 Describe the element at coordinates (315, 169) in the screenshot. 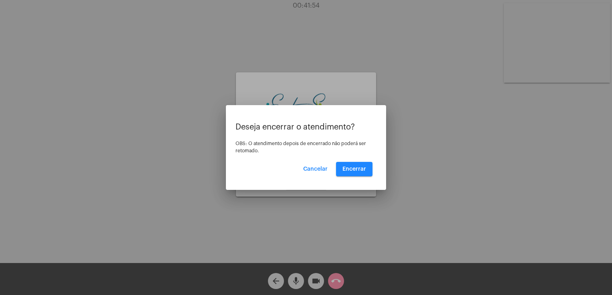

I see `span: Cancelar` at that location.